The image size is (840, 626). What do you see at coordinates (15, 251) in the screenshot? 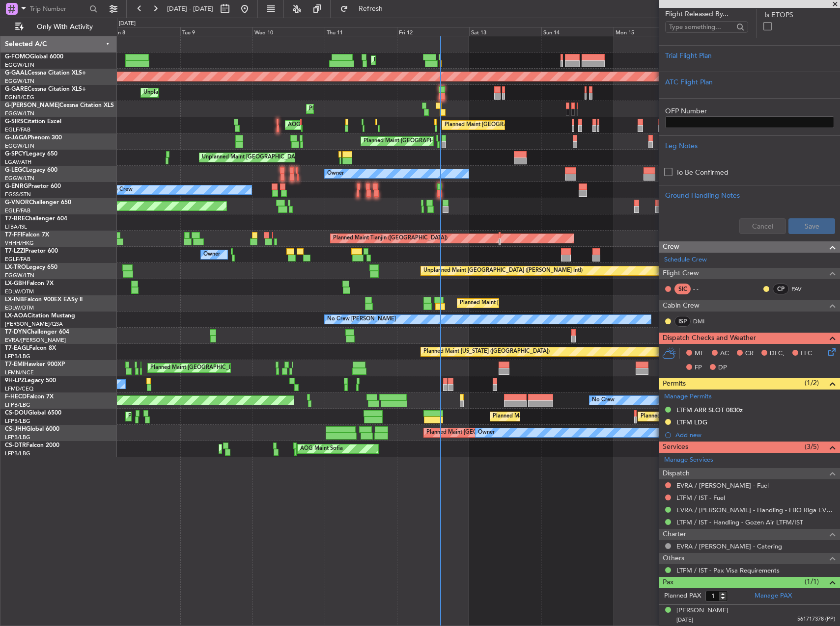
I see `span: T7-LZZI` at bounding box center [15, 251].